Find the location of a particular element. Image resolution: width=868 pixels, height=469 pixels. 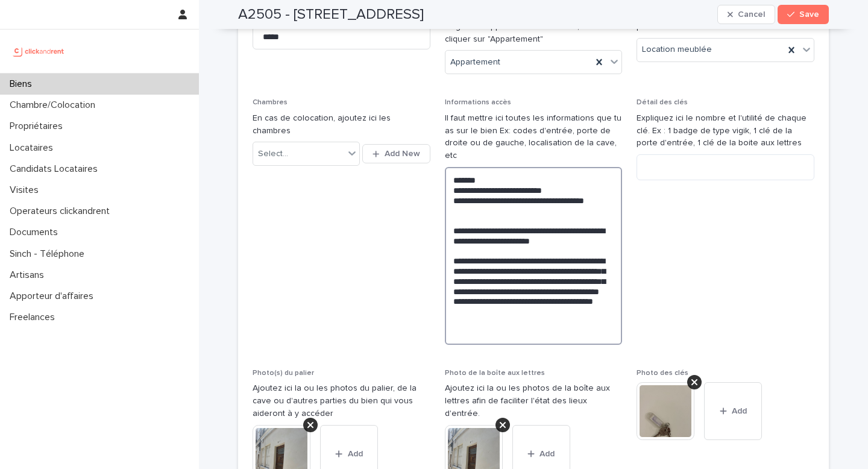

p: Propriétaires is located at coordinates (39, 126).